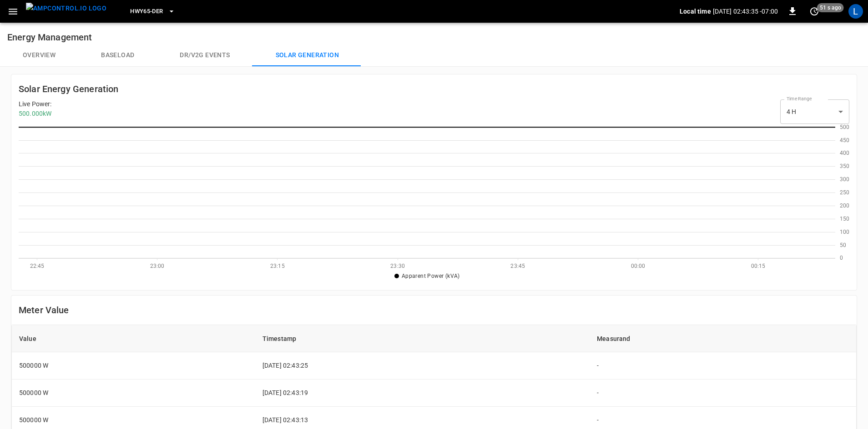 This screenshot has height=429, width=868. What do you see at coordinates (638, 266) in the screenshot?
I see `text: 00:00` at bounding box center [638, 266].